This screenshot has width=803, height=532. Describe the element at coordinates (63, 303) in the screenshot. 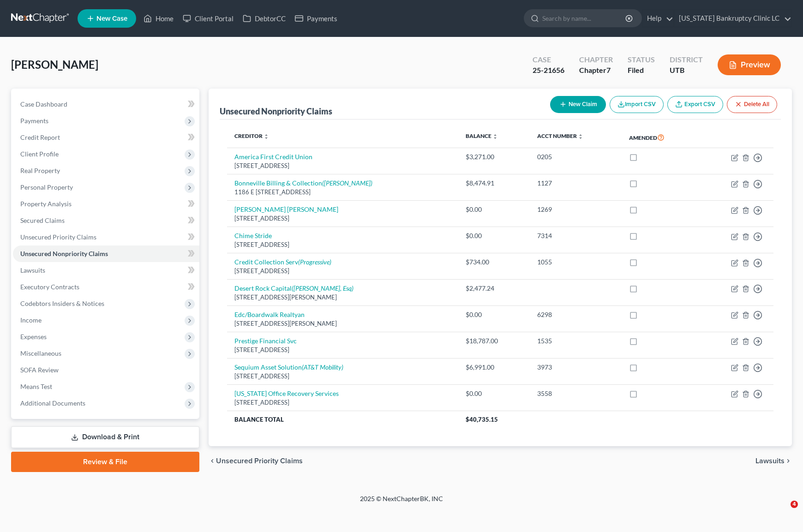

I see `span: Codebtors Insiders & Notices` at that location.